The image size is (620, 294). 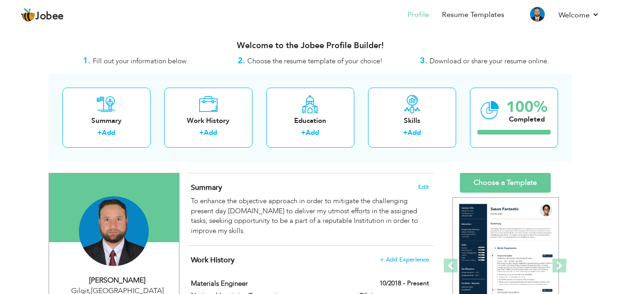 I want to click on strong: 2., so click(x=242, y=61).